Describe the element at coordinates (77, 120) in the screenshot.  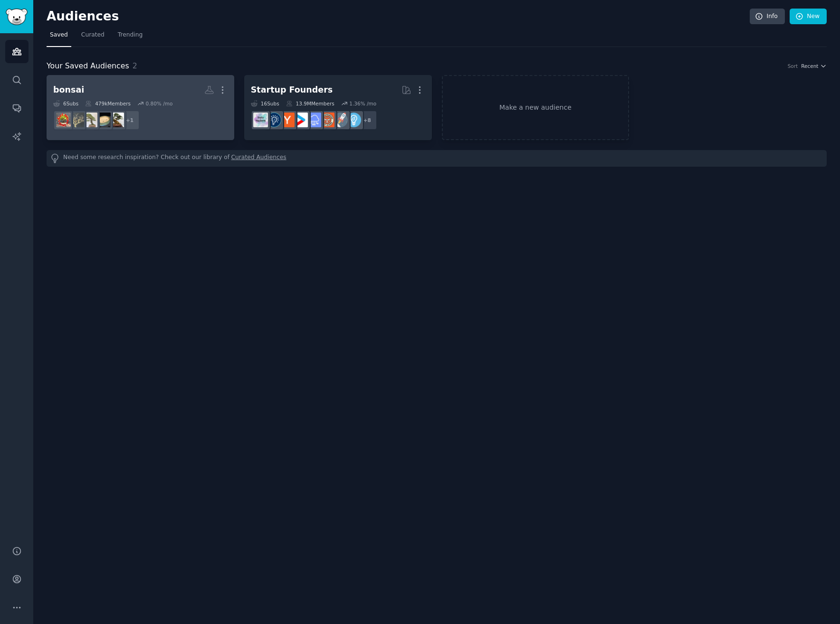
I see `img: bonsaicommunity` at that location.